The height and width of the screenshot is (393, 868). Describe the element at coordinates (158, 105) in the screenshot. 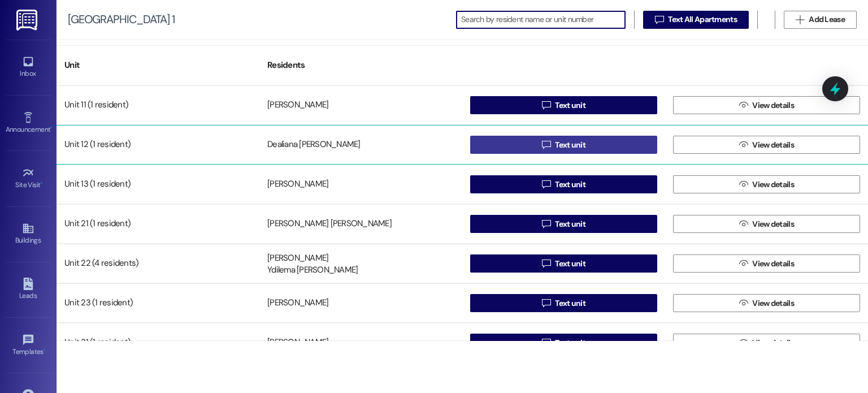

I see `div: Unit 11 (1 resident)` at that location.